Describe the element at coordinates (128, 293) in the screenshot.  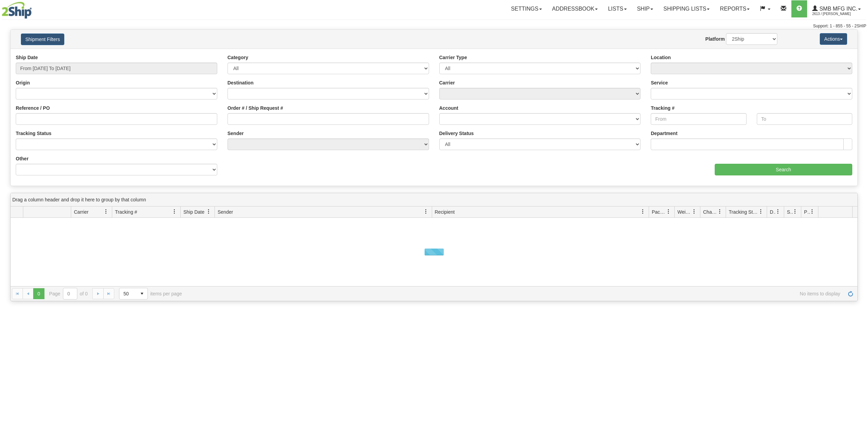
I see `span: 50` at that location.